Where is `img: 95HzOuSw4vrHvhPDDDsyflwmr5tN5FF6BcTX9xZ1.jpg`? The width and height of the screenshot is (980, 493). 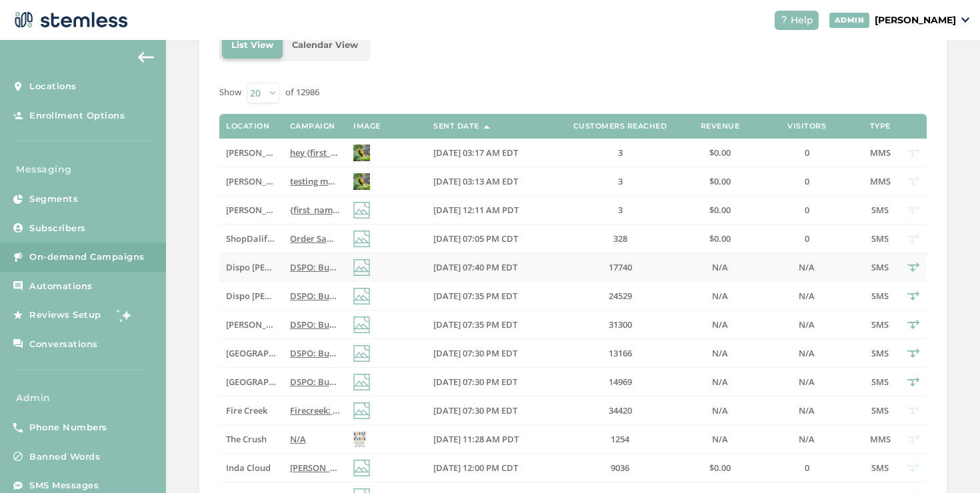 img: 95HzOuSw4vrHvhPDDDsyflwmr5tN5FF6BcTX9xZ1.jpg is located at coordinates (361, 153).